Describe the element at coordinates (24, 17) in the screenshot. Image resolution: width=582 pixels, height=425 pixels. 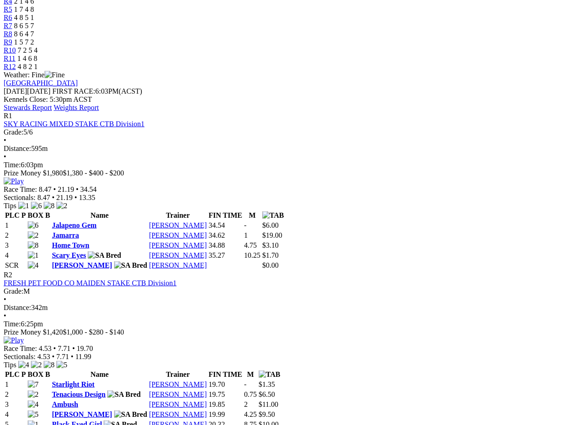
I see `span: 4 8 5 1` at that location.